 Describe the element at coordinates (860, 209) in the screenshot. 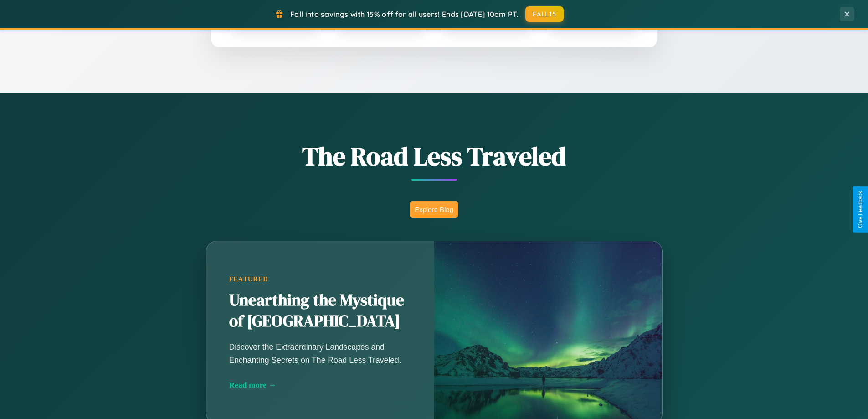

I see `div: Give Feedback` at that location.